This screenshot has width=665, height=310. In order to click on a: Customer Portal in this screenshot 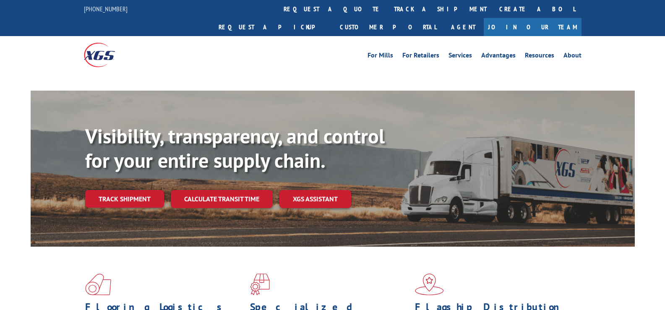, I will do `click(388, 27)`.